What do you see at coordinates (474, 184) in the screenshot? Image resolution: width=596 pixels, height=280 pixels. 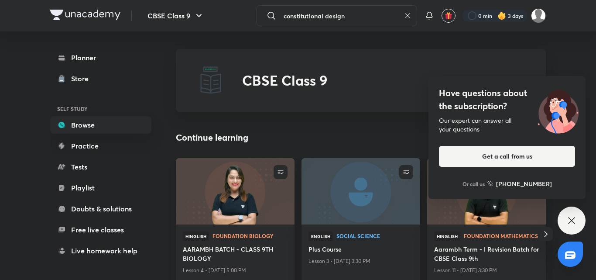 I see `p: Or call us` at bounding box center [474, 184].